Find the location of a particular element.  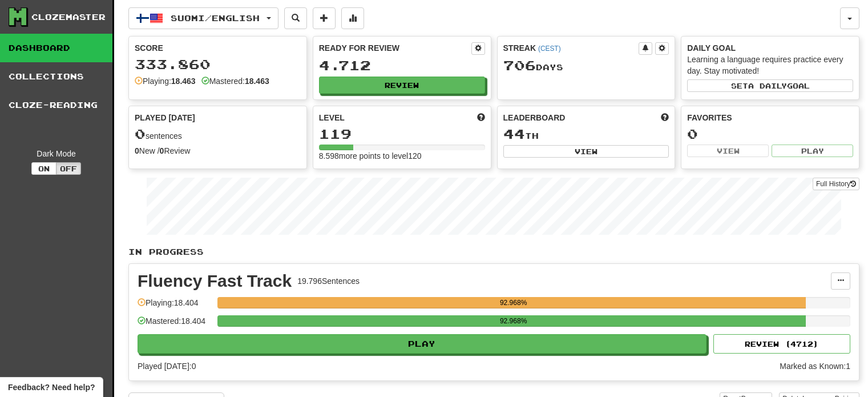

span: Leaderboard is located at coordinates (534, 118).